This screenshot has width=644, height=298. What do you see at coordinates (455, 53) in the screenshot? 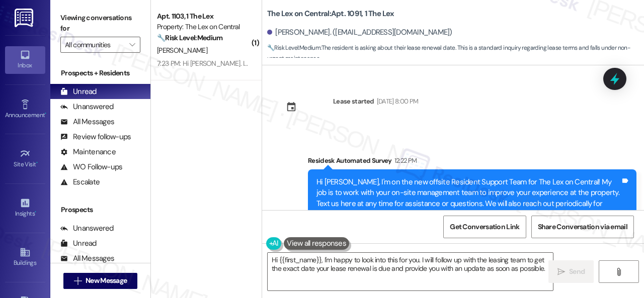
I see `span: : The resident is asking about their lease renewal date. This is a standard inquiry regarding lea...` at bounding box center [455, 53].